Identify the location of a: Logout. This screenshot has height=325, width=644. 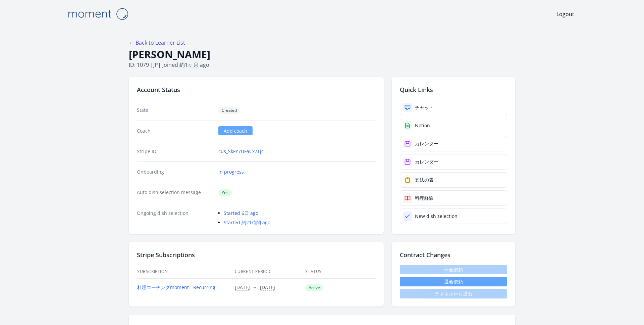
(565, 14).